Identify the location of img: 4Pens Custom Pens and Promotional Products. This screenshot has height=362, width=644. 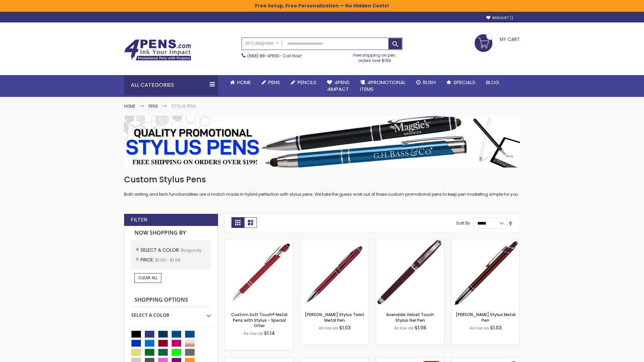
(158, 50).